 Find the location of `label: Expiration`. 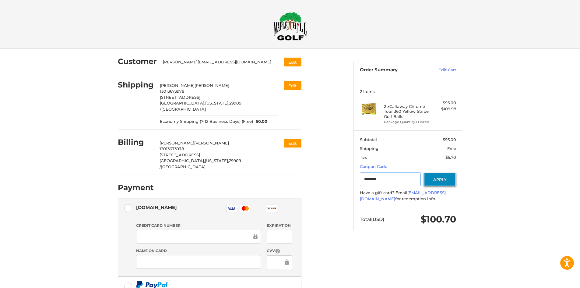

label: Expiration is located at coordinates (279, 225).